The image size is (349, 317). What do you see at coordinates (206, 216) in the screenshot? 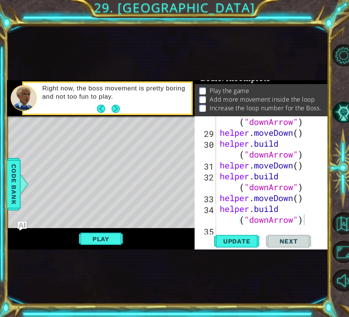
I see `div: 34` at bounding box center [206, 216].